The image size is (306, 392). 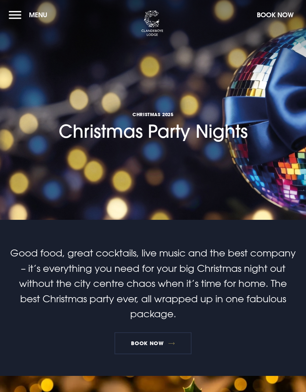 I want to click on button: Menu, so click(x=30, y=15).